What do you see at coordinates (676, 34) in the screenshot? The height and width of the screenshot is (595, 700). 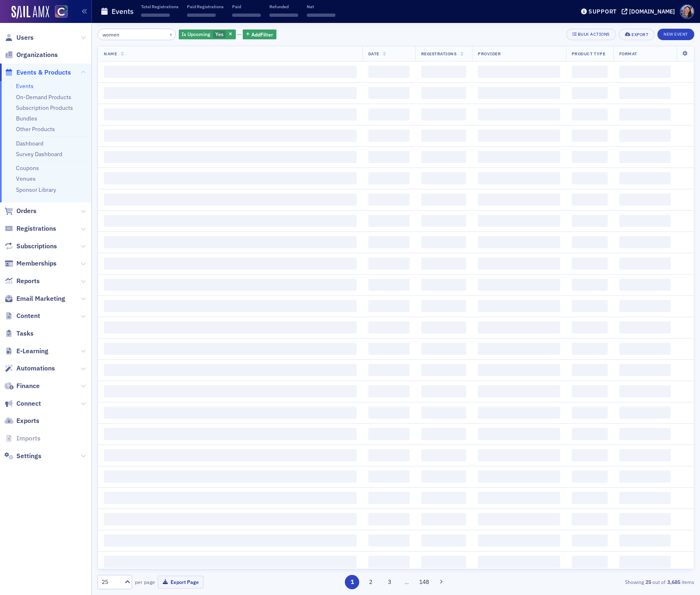 I see `a: New Event` at bounding box center [676, 34].